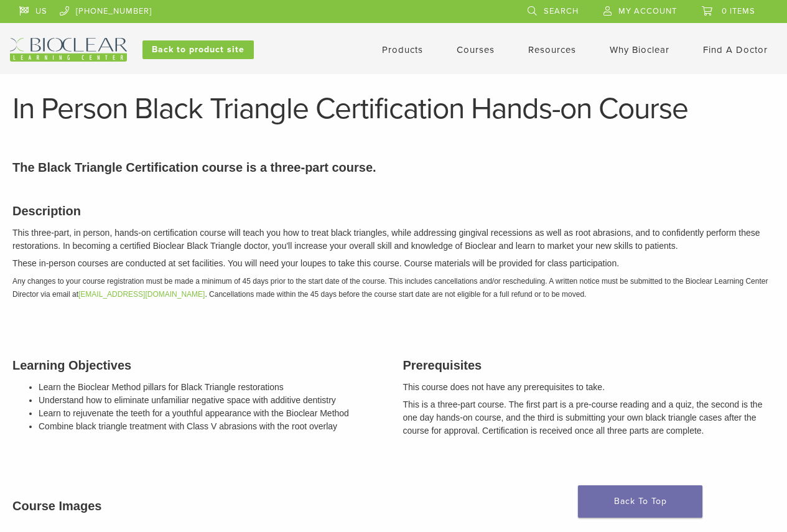 The width and height of the screenshot is (787, 532). Describe the element at coordinates (393, 263) in the screenshot. I see `p: These in-person courses are conducted at set facilities. You will need your loupes to take this c...` at that location.